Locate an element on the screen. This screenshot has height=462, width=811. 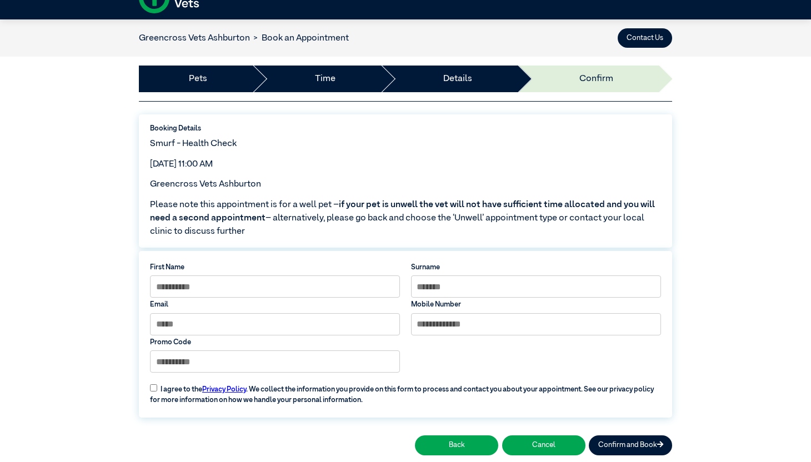
label: I agree to the . We collect the information you provide on this form to process and contact you a... is located at coordinates (405, 391).